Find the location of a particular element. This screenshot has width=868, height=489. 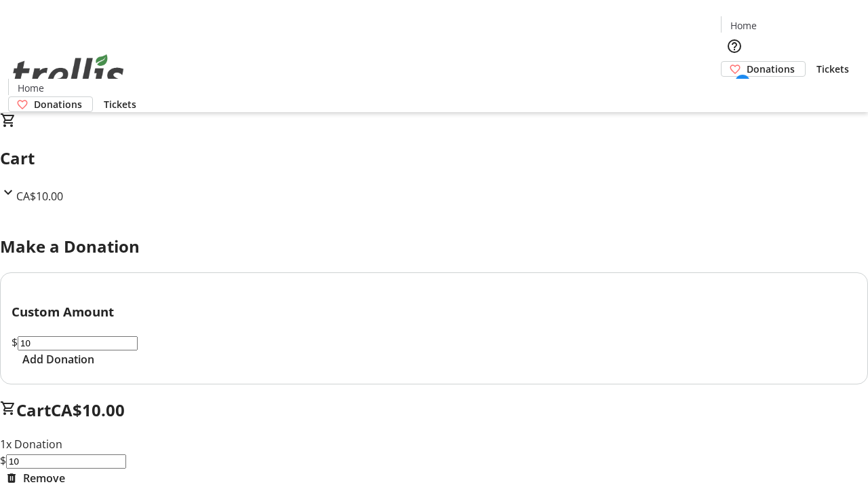

h3: Custom Amount is located at coordinates (434, 311).